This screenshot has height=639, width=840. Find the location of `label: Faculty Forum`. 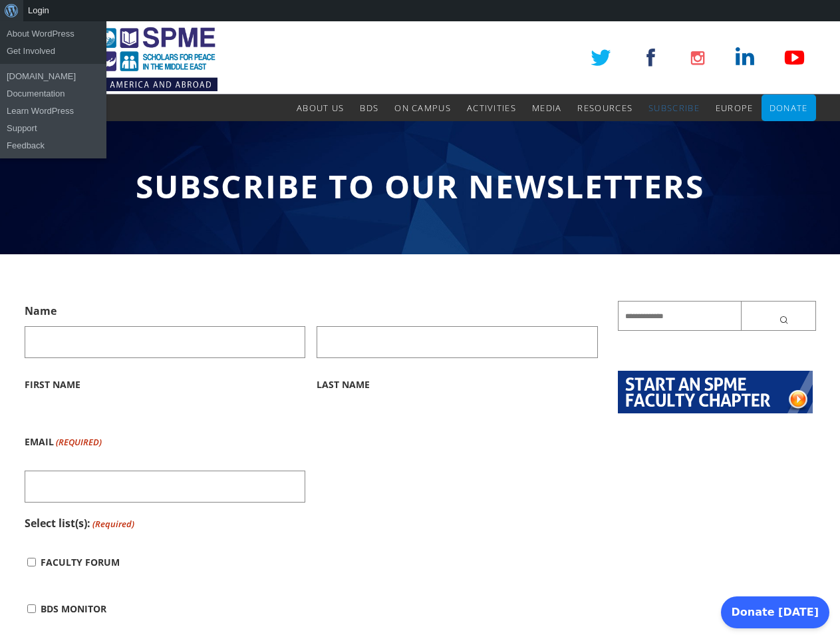

label: Faculty Forum is located at coordinates (79, 562).